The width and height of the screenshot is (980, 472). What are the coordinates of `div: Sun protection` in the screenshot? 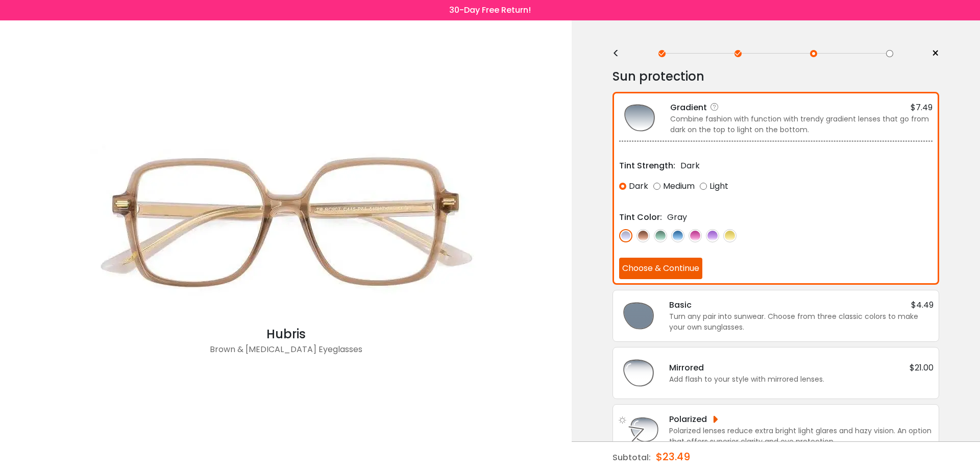 It's located at (776, 77).